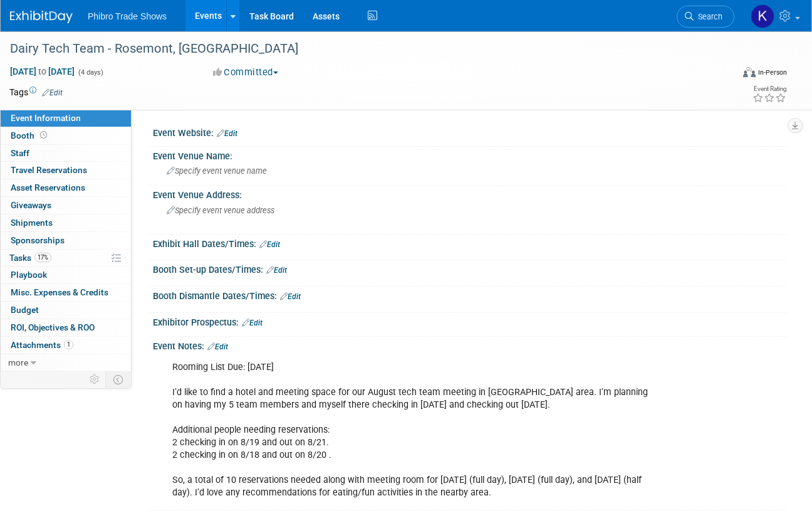 The image size is (812, 518). Describe the element at coordinates (769, 89) in the screenshot. I see `div: Event Rating` at that location.